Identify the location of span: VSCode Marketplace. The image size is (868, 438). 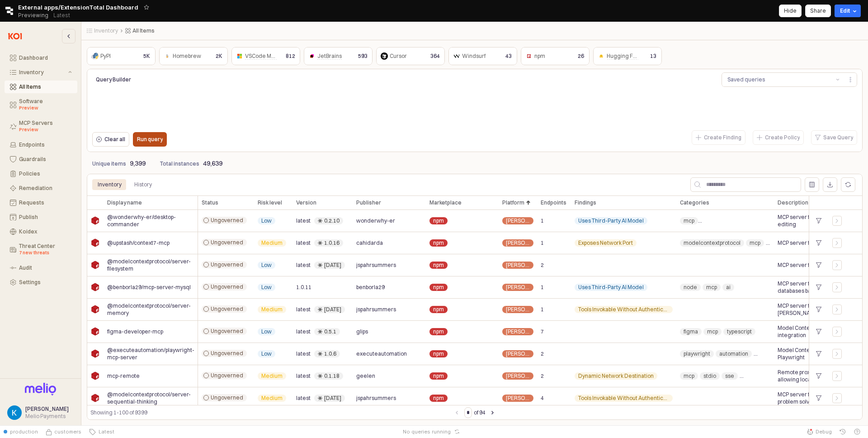
(272, 56).